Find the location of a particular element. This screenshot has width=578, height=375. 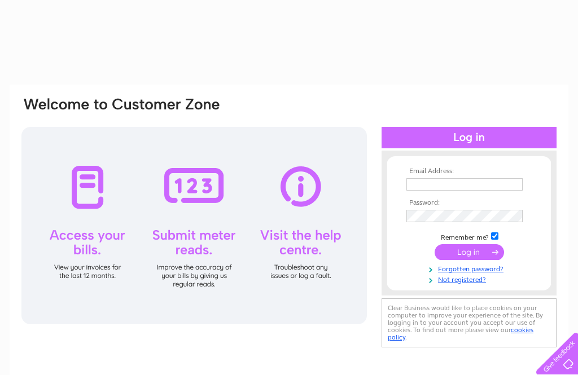

a: Forgotten password? is located at coordinates (470, 268).